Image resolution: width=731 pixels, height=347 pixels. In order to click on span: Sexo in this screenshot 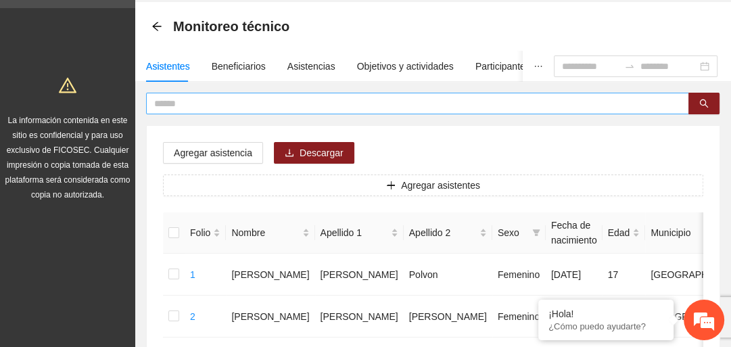, I will do `click(512, 232)`.